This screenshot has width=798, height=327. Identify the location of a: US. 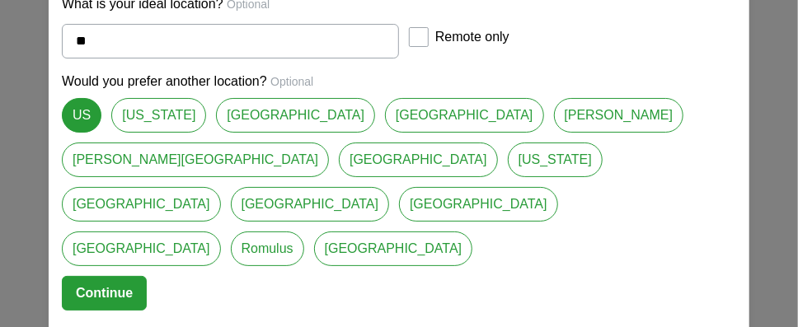
(82, 115).